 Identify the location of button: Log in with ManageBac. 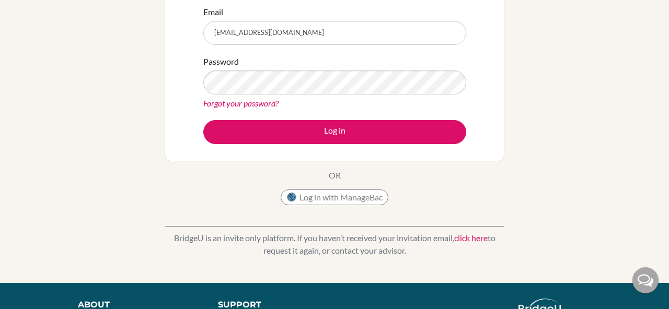
(335, 198).